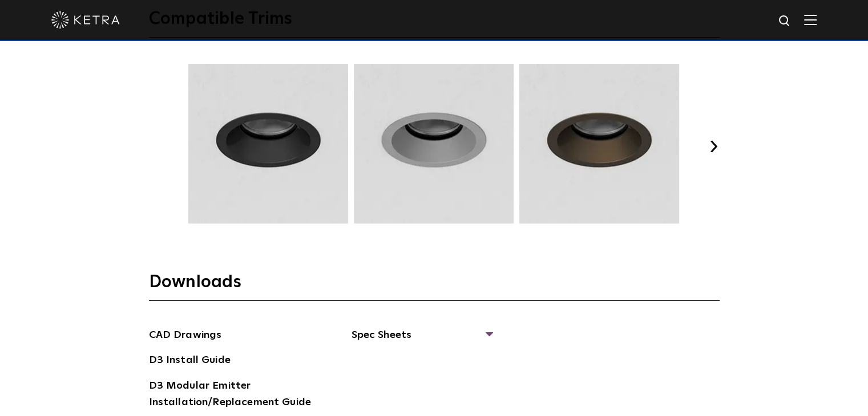  What do you see at coordinates (268, 143) in the screenshot?
I see `img: TRM002.webp` at bounding box center [268, 143].